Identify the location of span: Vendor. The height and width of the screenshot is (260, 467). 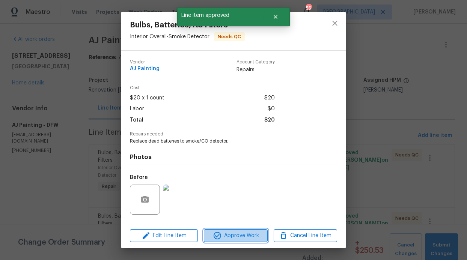
(144, 62).